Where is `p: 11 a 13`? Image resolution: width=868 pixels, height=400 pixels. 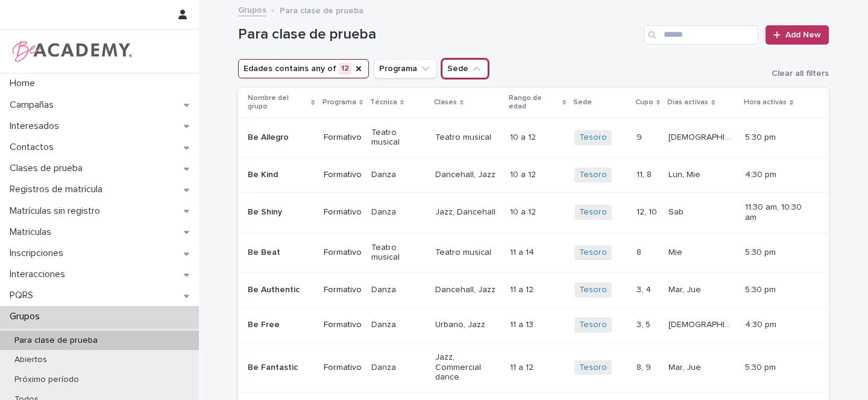
p: 11 a 13 is located at coordinates (522, 323).